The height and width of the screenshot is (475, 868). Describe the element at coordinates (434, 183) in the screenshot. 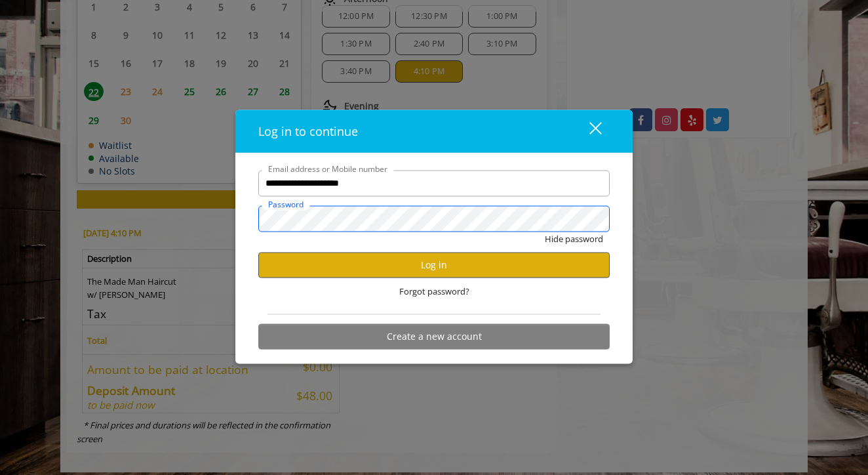

I see `input: Email address or Mobile number` at that location.